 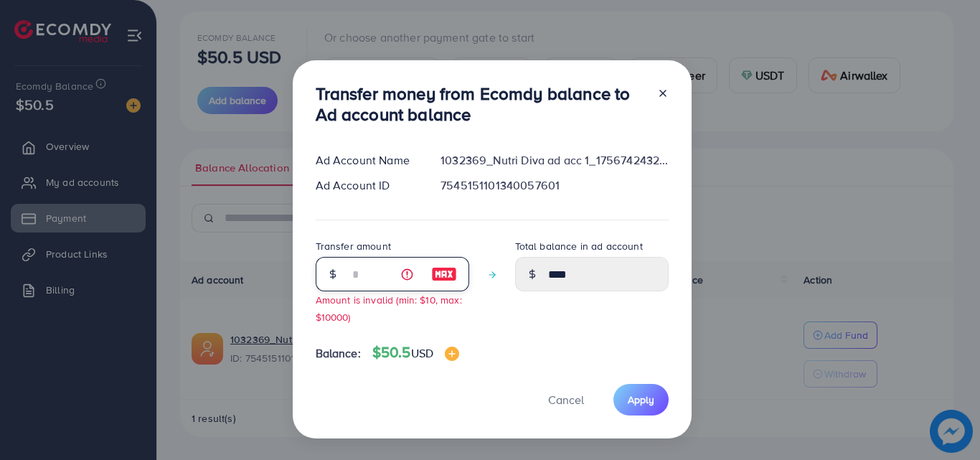 I want to click on button: Apply, so click(x=640, y=399).